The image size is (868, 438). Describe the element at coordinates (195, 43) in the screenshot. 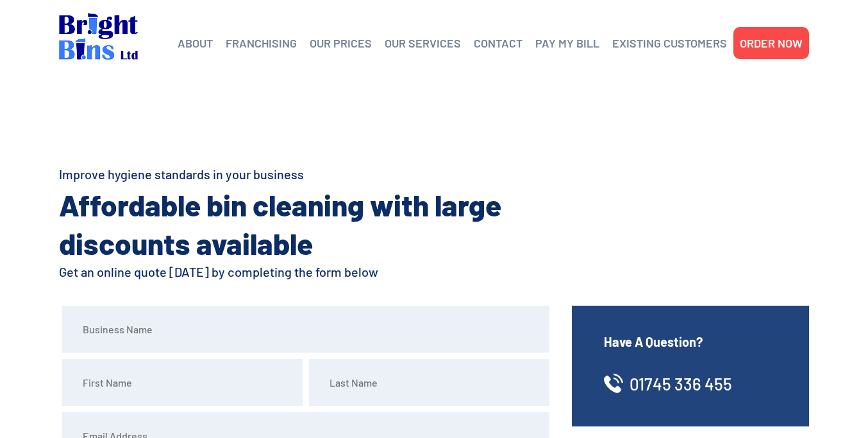

I see `a: ABOUT` at that location.